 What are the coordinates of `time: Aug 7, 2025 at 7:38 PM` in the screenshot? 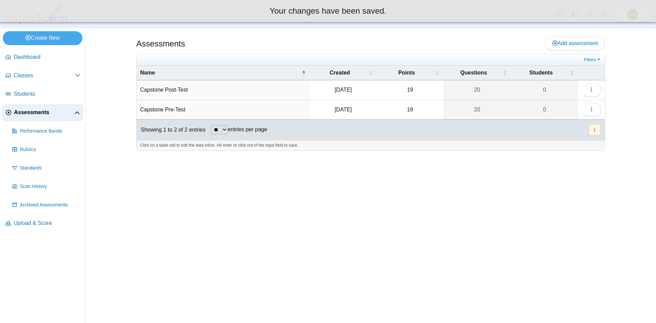 It's located at (343, 109).